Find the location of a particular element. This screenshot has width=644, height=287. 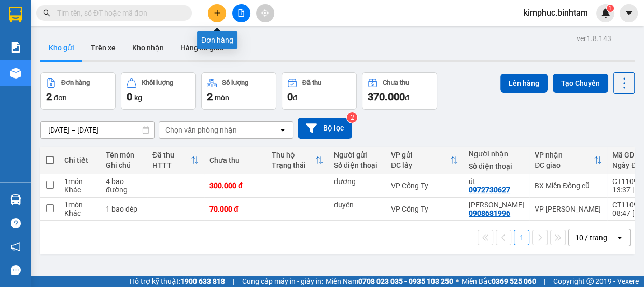

button: Bộ lọc is located at coordinates (325, 128).